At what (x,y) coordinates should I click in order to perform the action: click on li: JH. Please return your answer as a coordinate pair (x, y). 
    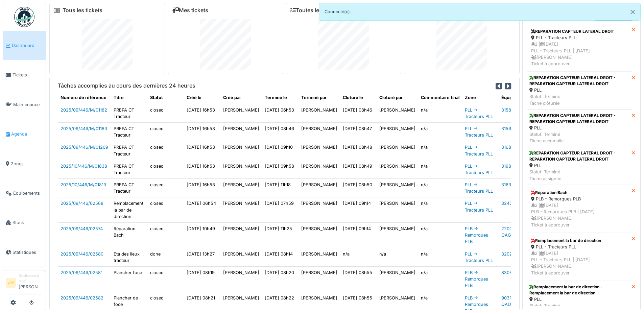
    Looking at the image, I should click on (11, 283).